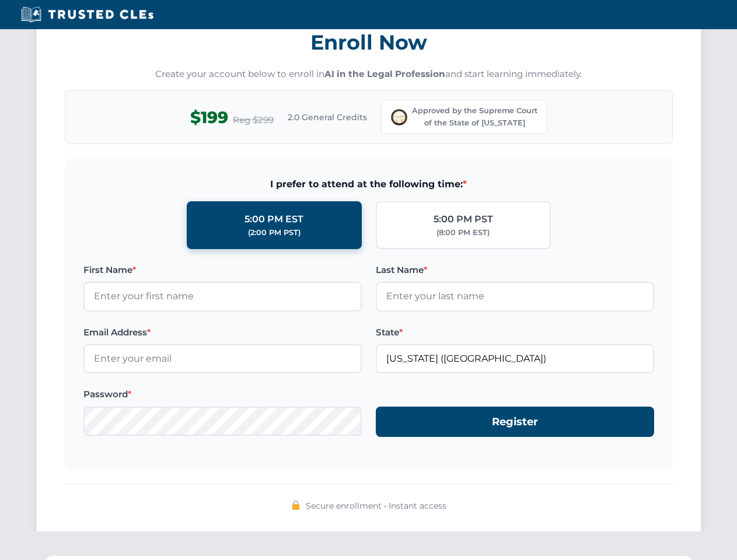 The height and width of the screenshot is (560, 737). What do you see at coordinates (463, 219) in the screenshot?
I see `div: 5:00 PM PST` at bounding box center [463, 219].